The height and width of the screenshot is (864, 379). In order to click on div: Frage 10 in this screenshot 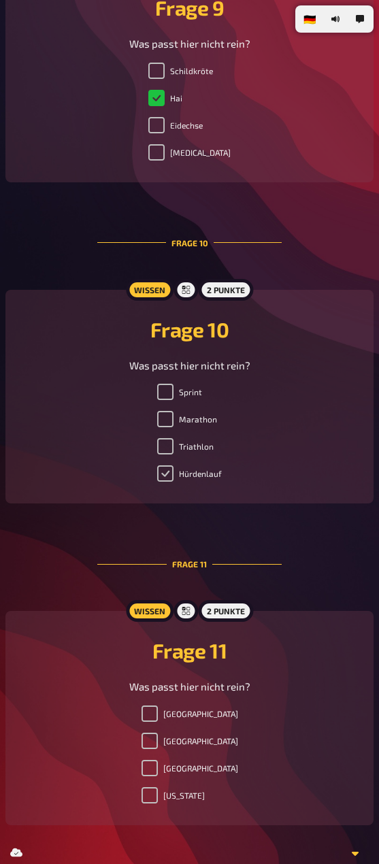, I will do `click(189, 243)`.